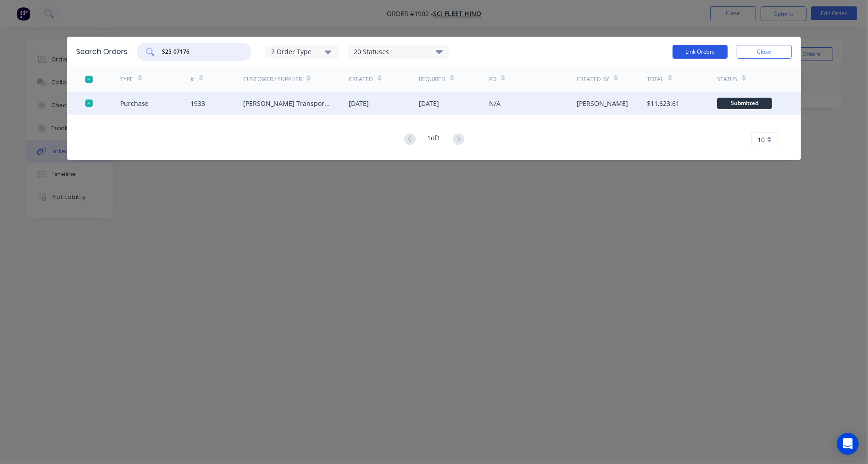 The width and height of the screenshot is (868, 464). What do you see at coordinates (361, 79) in the screenshot?
I see `div: Created` at bounding box center [361, 79].